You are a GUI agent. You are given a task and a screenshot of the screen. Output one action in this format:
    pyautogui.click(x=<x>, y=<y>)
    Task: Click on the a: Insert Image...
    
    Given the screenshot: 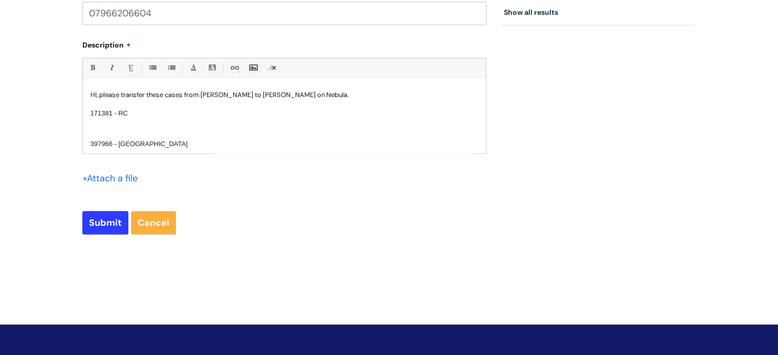 What is the action you would take?
    pyautogui.click(x=253, y=67)
    